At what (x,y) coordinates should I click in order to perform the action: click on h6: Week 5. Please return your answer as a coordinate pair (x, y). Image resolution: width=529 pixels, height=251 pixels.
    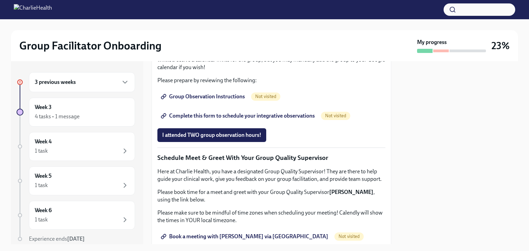
    Looking at the image, I should click on (43, 176).